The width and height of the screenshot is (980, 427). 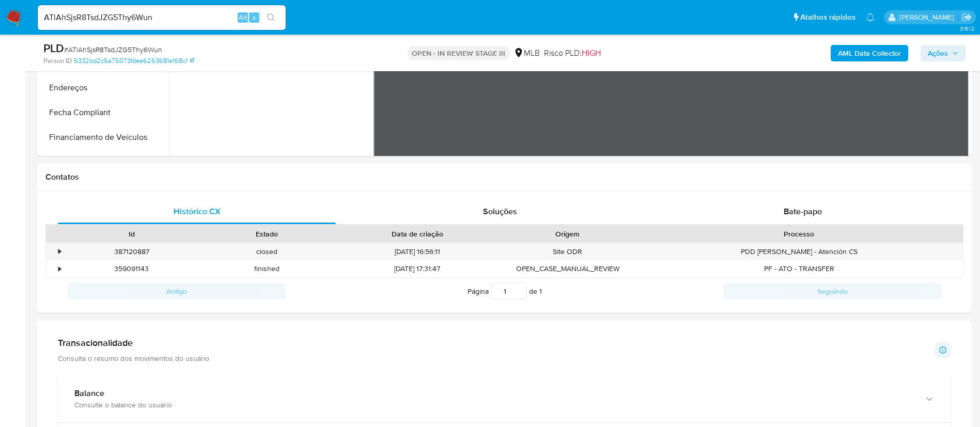 What do you see at coordinates (105, 113) in the screenshot?
I see `button: Fecha Compliant` at bounding box center [105, 113].